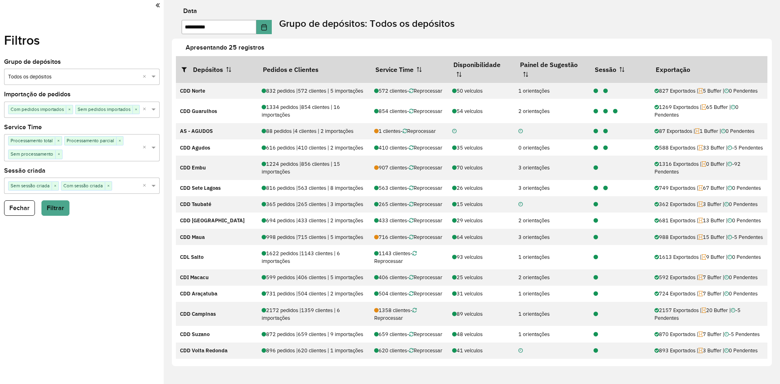 Image resolution: width=780 pixels, height=384 pixels. What do you see at coordinates (314, 334) in the screenshot?
I see `div: 872 pedidos | 659 clientes | 9 importações` at bounding box center [314, 334].